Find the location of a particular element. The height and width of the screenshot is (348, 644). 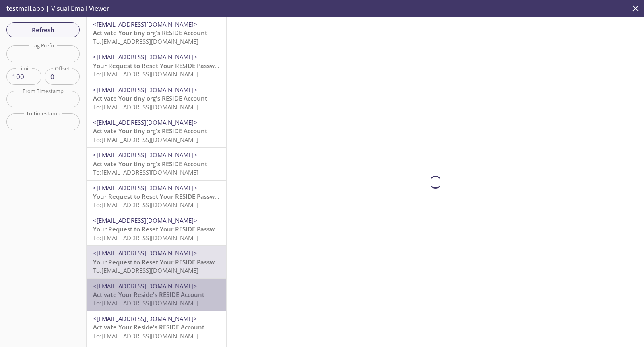

span: Refresh is located at coordinates (43, 30).